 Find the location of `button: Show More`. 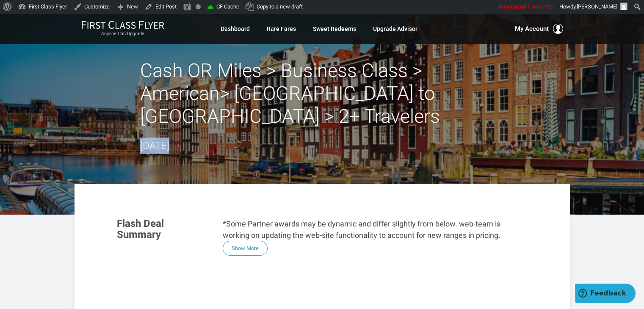

button: Show More is located at coordinates (246, 248).